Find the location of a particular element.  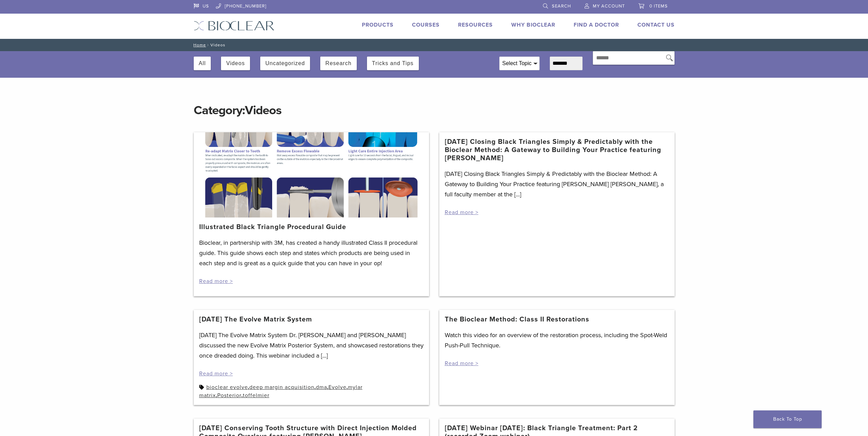

p: Bioclear, in partnership with 3M, has created a handy illustrated Class II procedural guide. This... is located at coordinates (312, 253).